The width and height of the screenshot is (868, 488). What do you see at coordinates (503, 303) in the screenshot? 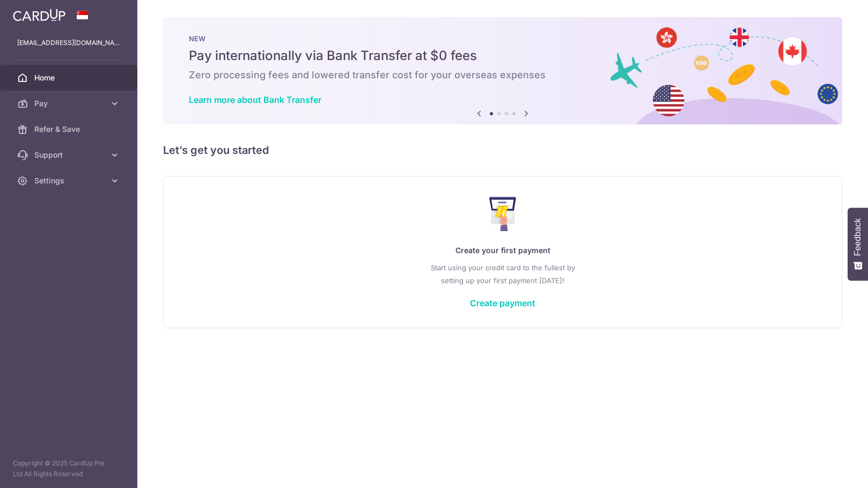
I see `a: Create payment` at bounding box center [503, 303].